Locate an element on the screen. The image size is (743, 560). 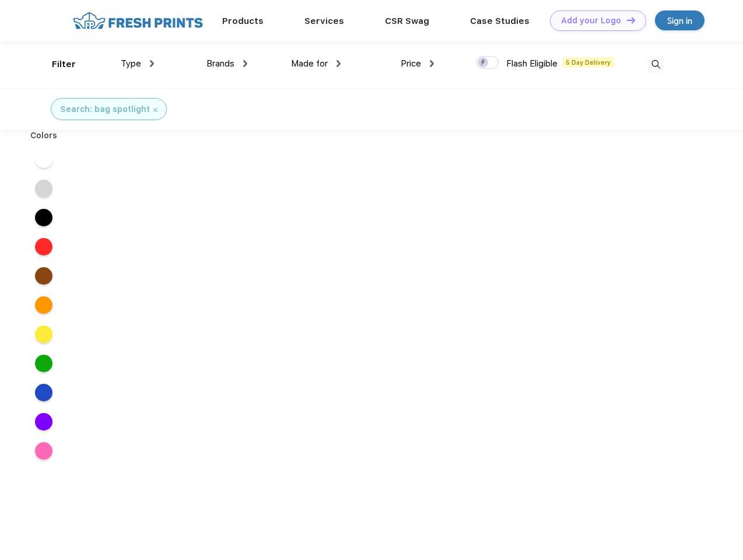
img: filter_cancel.svg is located at coordinates (155, 109).